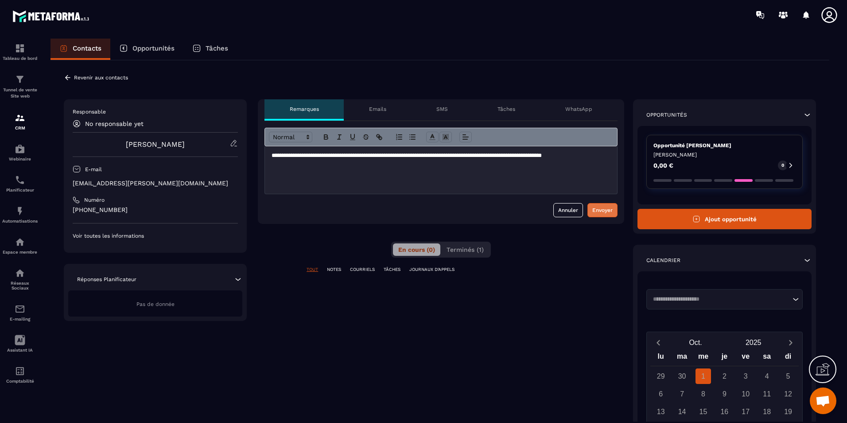 The width and height of the screenshot is (847, 423). I want to click on a: automationsautomationsWebinaire, so click(20, 152).